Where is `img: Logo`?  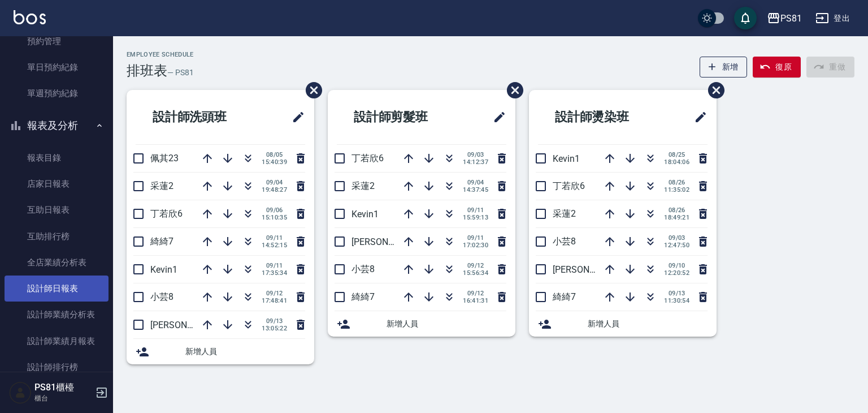
img: Logo is located at coordinates (29, 17).